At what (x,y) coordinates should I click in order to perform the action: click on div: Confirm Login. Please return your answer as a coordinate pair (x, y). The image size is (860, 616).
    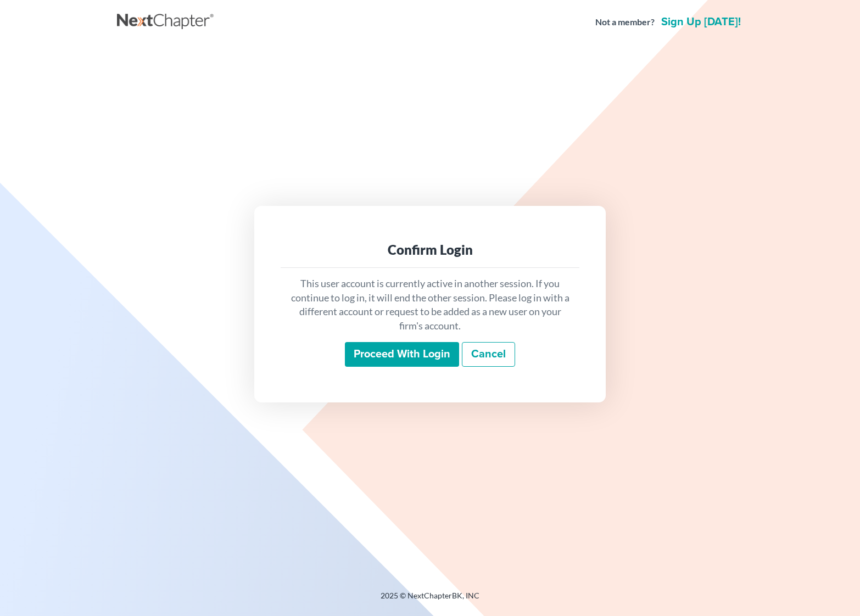
    Looking at the image, I should click on (430, 250).